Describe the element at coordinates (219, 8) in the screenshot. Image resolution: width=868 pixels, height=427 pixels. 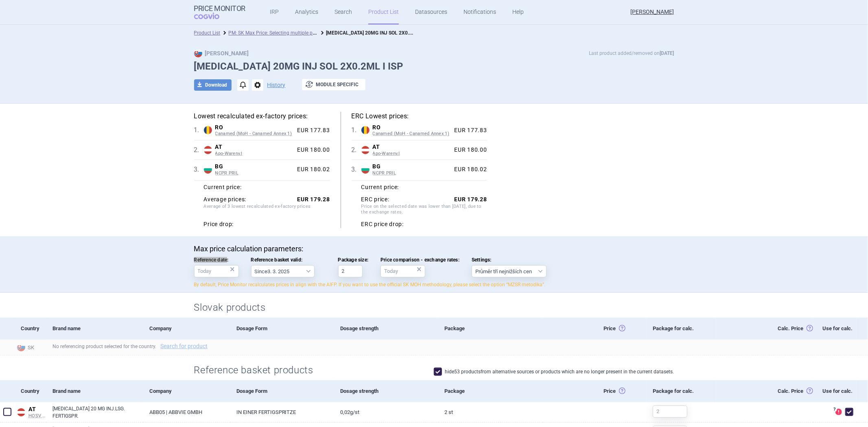
I see `strong: Price Monitor` at that location.